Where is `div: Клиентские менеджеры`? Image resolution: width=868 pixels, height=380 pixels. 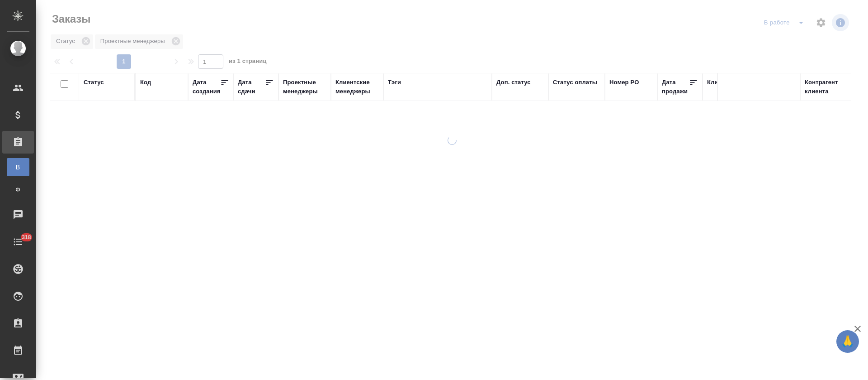 div: Клиентские менеджеры is located at coordinates (358, 87).